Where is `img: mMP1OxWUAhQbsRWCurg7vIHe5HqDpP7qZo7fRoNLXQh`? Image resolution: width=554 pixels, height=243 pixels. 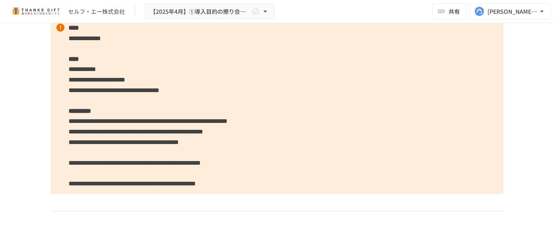 img: mMP1OxWUAhQbsRWCurg7vIHe5HqDpP7qZo7fRoNLXQh is located at coordinates (36, 11).